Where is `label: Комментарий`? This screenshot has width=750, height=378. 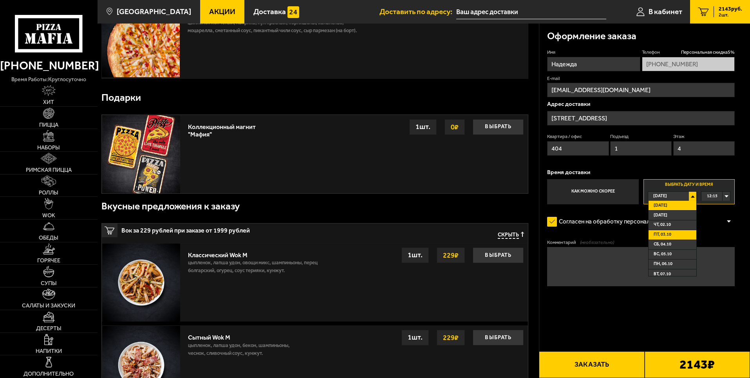 label: Комментарий is located at coordinates (641, 242).